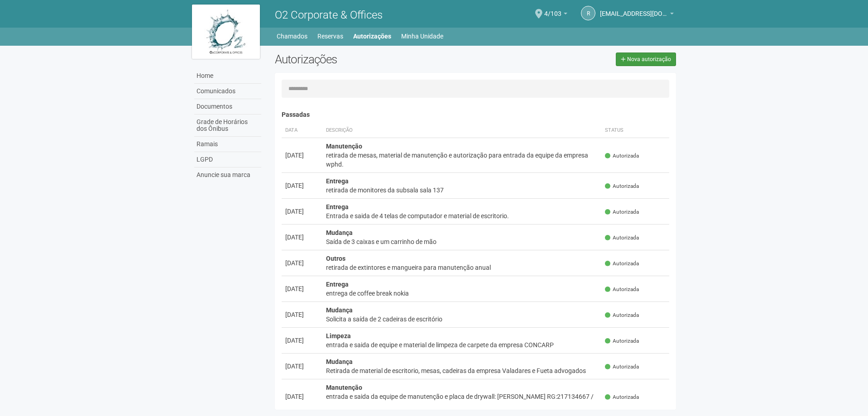  I want to click on a: Comunicados, so click(228, 91).